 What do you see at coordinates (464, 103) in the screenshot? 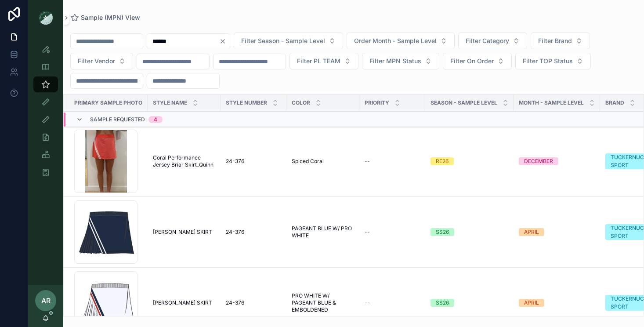
I see `span: Season - Sample Level` at bounding box center [464, 103].